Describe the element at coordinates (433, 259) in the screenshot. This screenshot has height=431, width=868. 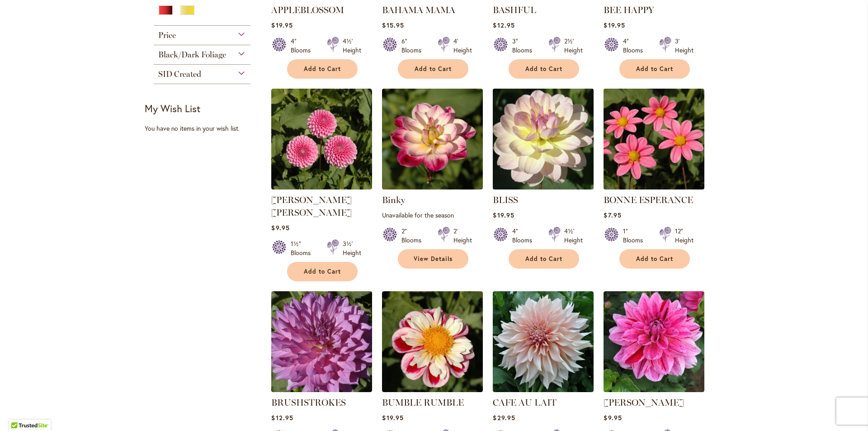
I see `a: View Details` at that location.